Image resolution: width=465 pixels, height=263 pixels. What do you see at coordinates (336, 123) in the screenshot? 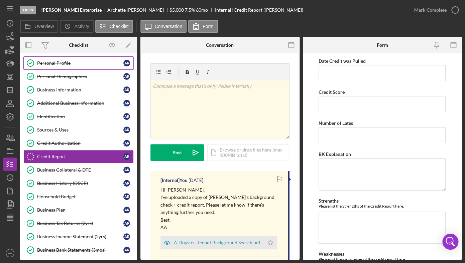
I see `label: Number of Lates` at bounding box center [336, 123].